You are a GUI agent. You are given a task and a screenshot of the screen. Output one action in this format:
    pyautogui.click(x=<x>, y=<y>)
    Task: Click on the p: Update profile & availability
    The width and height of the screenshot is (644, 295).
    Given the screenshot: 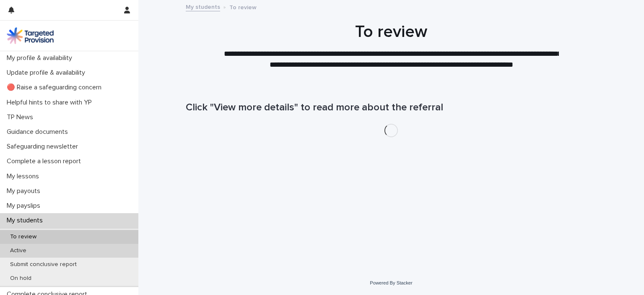 What is the action you would take?
    pyautogui.click(x=47, y=73)
    